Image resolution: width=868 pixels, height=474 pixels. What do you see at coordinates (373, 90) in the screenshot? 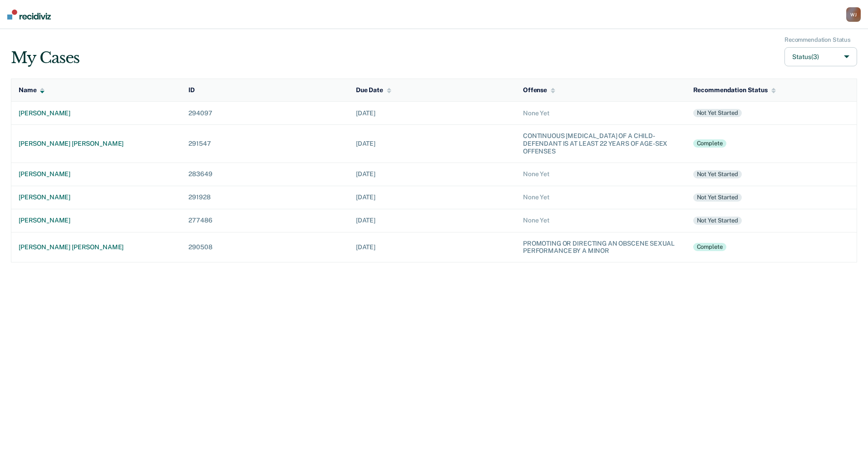
I see `div: Due Date` at bounding box center [373, 90].